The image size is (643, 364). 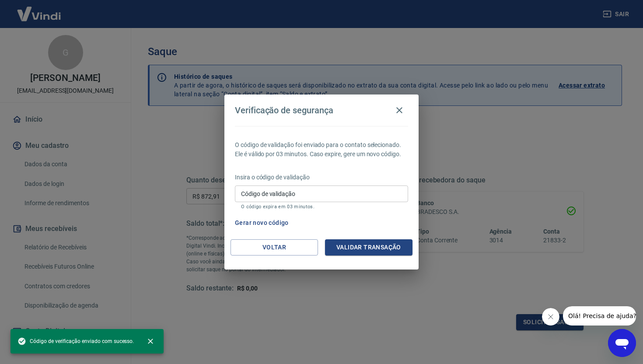 What do you see at coordinates (321, 150) in the screenshot?
I see `p: O código de validação foi enviado para o contato selecionado. Ele é válido por 03 minutos. Caso e...` at bounding box center [321, 150].